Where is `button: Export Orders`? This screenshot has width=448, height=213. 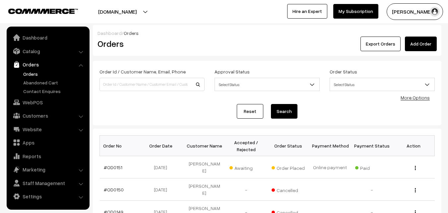 button: Export Orders is located at coordinates (380, 44).